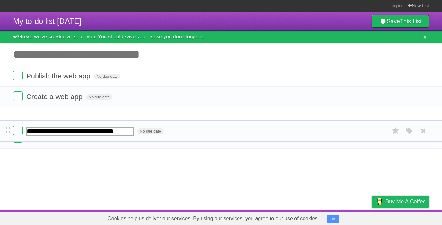  I want to click on a: Developers, so click(320, 218).